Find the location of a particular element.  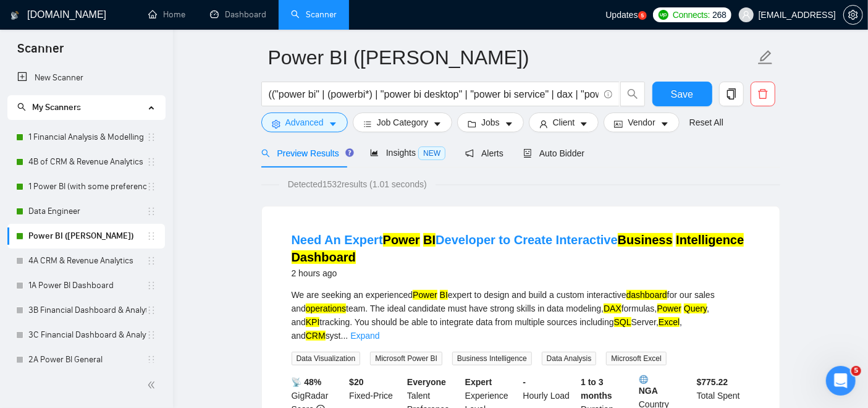

mark: Excel is located at coordinates (669, 322).